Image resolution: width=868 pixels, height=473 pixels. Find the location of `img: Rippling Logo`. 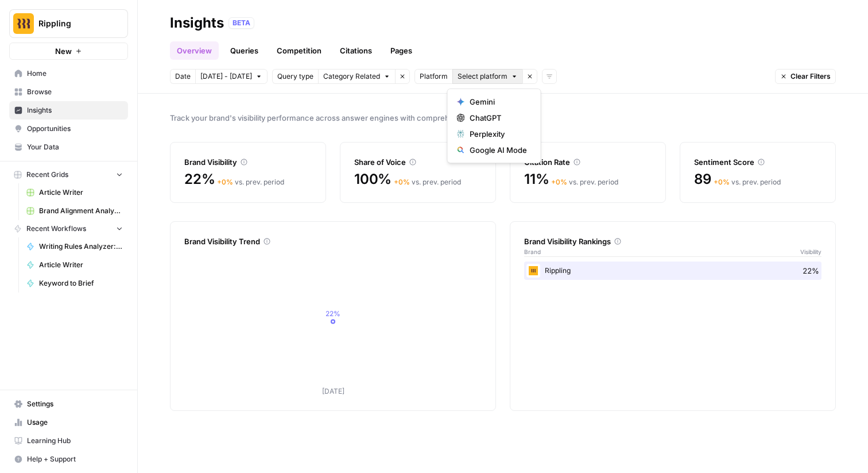

img: Rippling Logo is located at coordinates (24, 24).